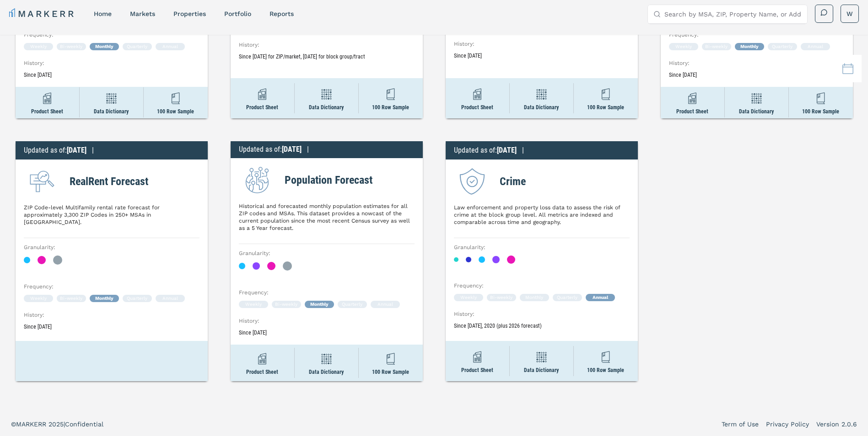 The image size is (868, 436). I want to click on span: Confidential, so click(84, 424).